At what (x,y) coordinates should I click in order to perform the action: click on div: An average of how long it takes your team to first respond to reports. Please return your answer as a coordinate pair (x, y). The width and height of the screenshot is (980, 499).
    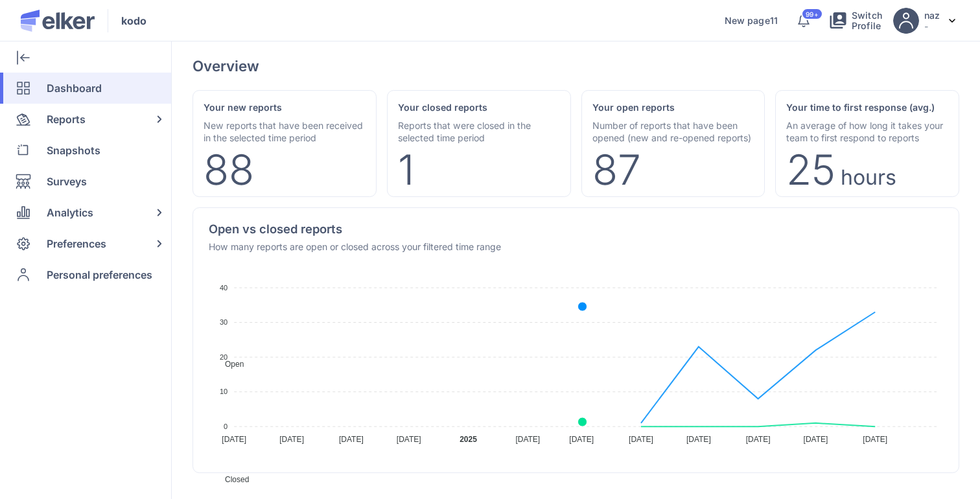
    Looking at the image, I should click on (867, 132).